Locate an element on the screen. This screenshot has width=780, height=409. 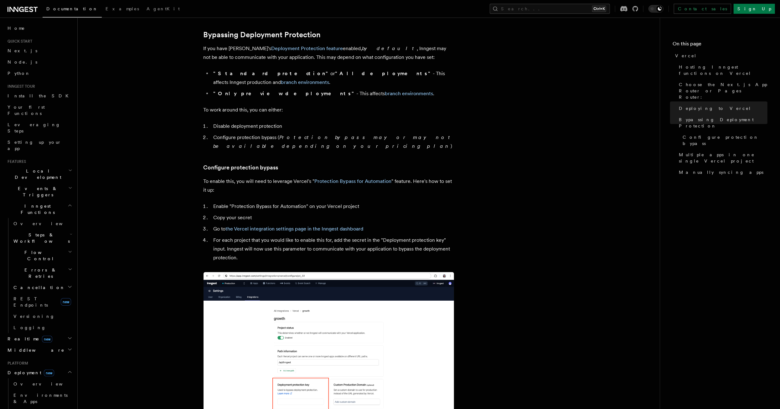
a: Configure protection bypass is located at coordinates (241, 168).